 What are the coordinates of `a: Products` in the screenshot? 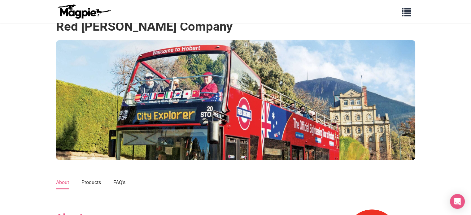 It's located at (91, 183).